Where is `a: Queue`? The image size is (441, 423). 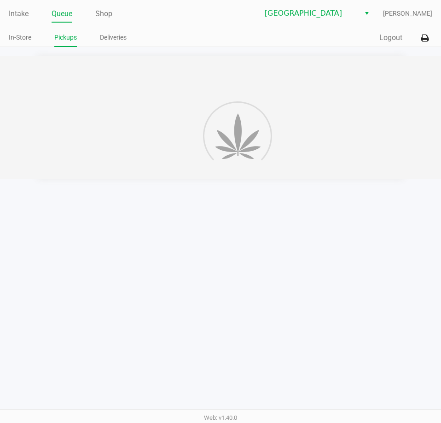 a: Queue is located at coordinates (62, 14).